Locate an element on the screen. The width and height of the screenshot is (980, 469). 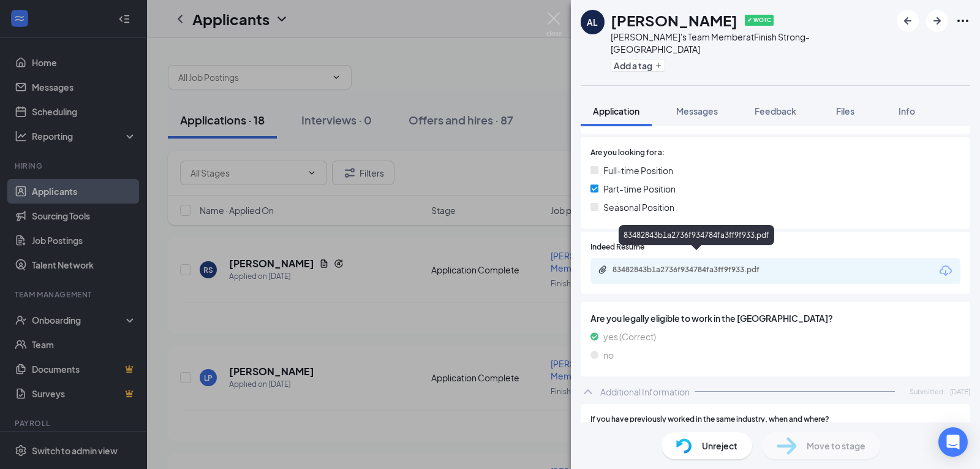
span: Submitted: is located at coordinates (928, 391).